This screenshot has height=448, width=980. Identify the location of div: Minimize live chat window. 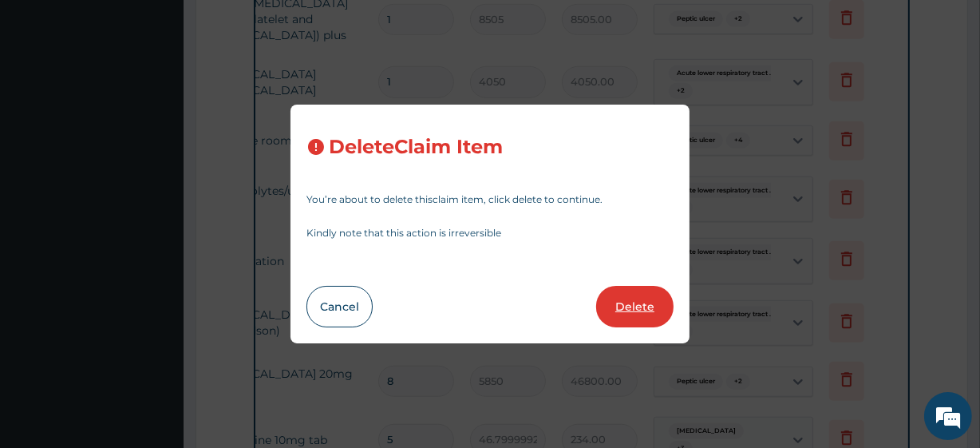
(281, 27).